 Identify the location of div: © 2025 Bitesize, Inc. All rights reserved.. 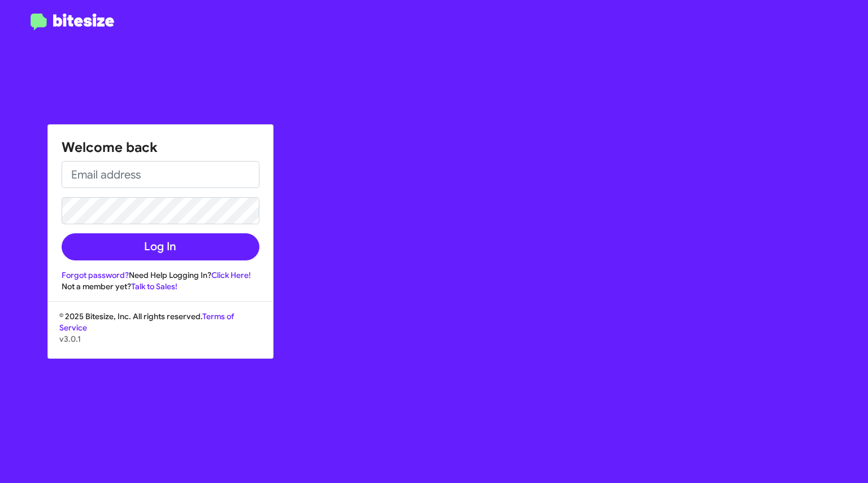
(161, 334).